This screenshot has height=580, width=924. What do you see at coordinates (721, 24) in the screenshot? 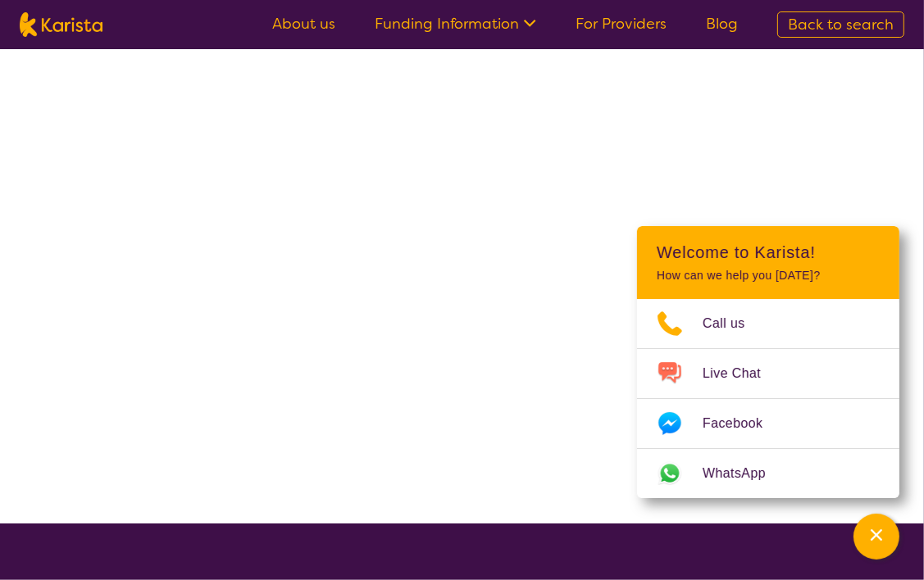
I see `a: Blog` at bounding box center [721, 24].